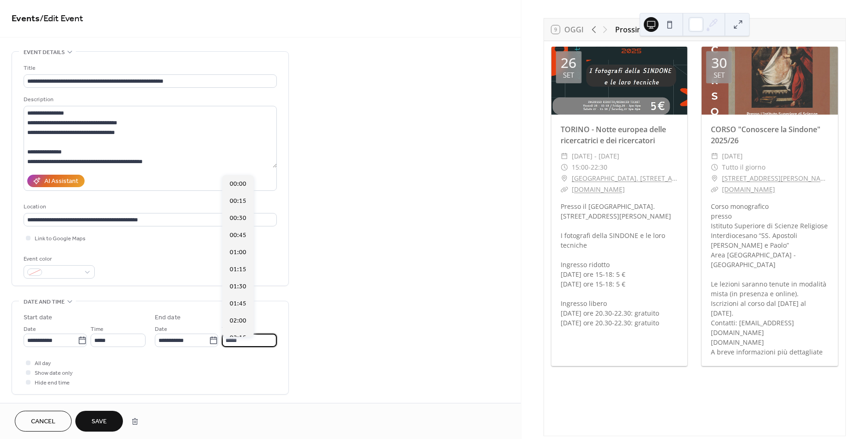  Describe the element at coordinates (44, 302) in the screenshot. I see `span: Date and time` at that location.